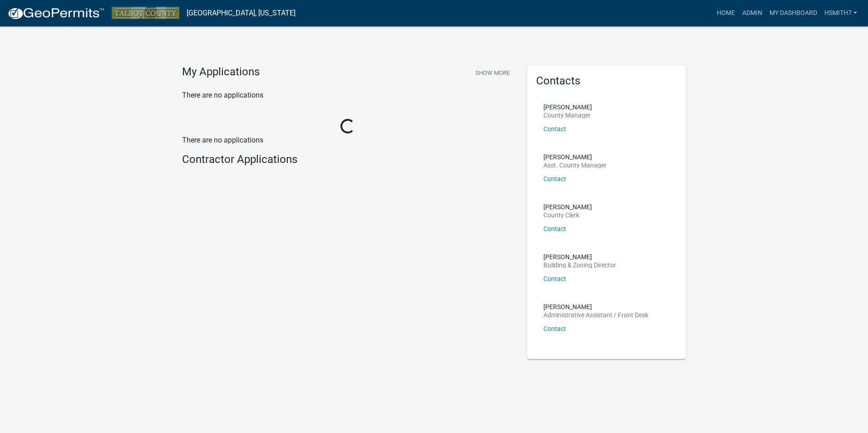 This screenshot has height=433, width=868. What do you see at coordinates (145, 13) in the screenshot?
I see `img: Talbot County, Georgia` at bounding box center [145, 13].